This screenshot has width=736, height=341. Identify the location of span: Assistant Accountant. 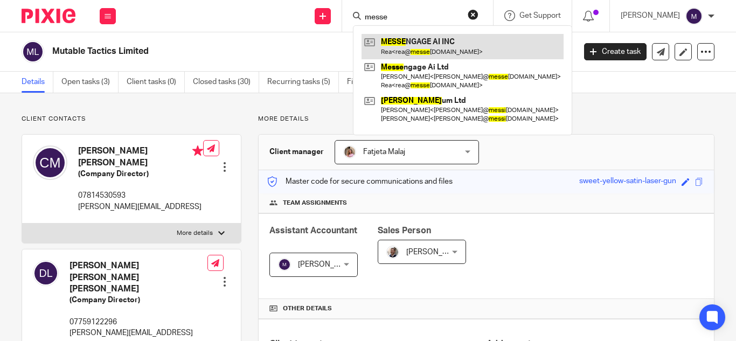
(313, 231).